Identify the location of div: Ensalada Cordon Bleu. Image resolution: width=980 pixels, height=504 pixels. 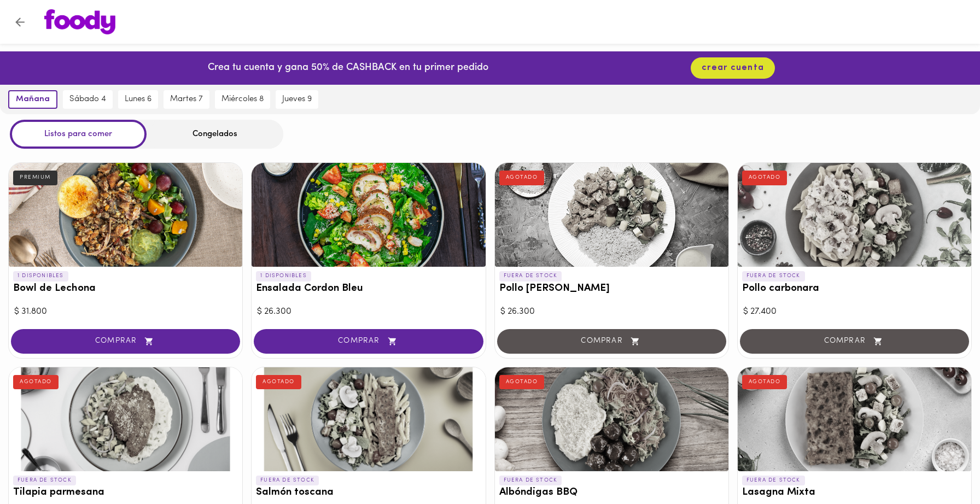
(368, 215).